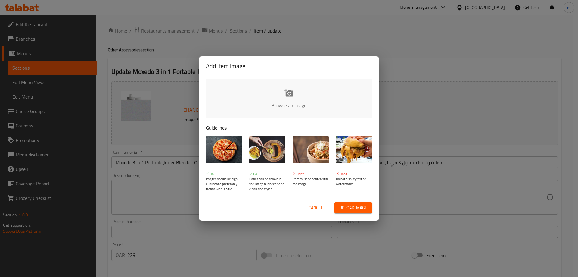 Image resolution: width=578 pixels, height=277 pixels. I want to click on span: Upload image, so click(353, 208).